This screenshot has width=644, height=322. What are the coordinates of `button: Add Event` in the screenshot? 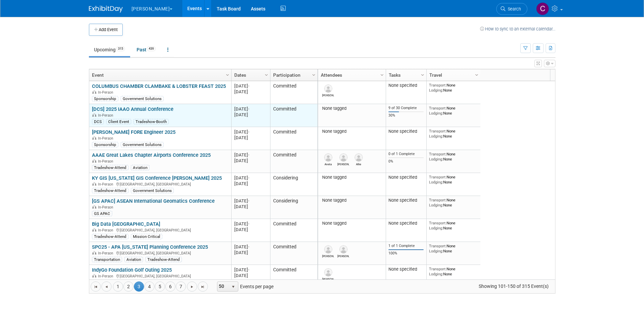 It's located at (106, 29).